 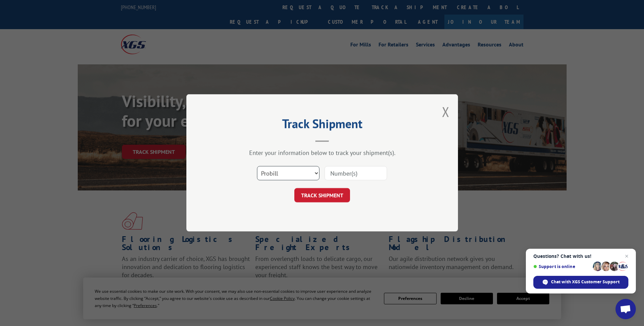 What do you see at coordinates (322, 196) in the screenshot?
I see `button: TRACK SHIPMENT` at bounding box center [322, 196].